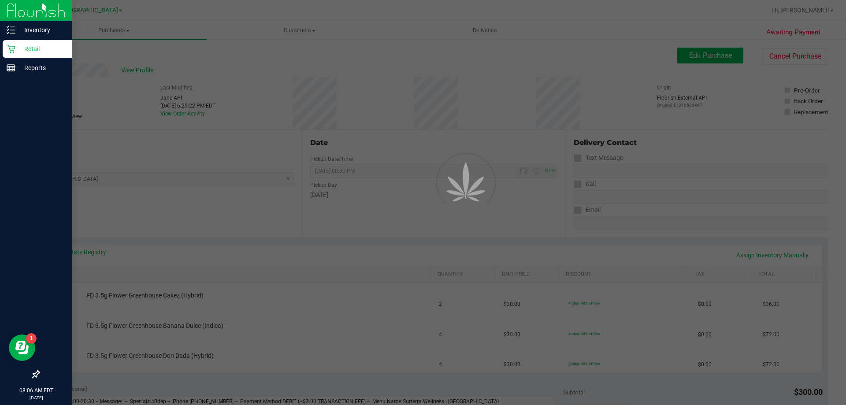 The image size is (846, 405). I want to click on p: Inventory, so click(42, 30).